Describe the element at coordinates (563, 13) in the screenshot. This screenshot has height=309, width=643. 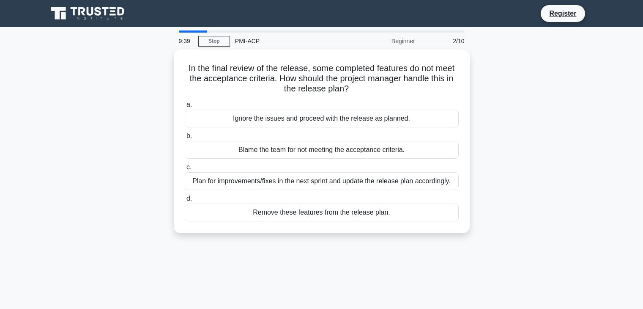
I see `a: Register` at that location.